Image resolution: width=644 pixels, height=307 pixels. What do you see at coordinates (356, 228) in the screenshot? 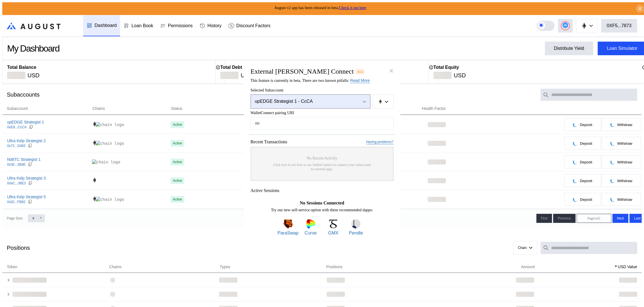
I see `a: PendlePendle` at bounding box center [356, 228].